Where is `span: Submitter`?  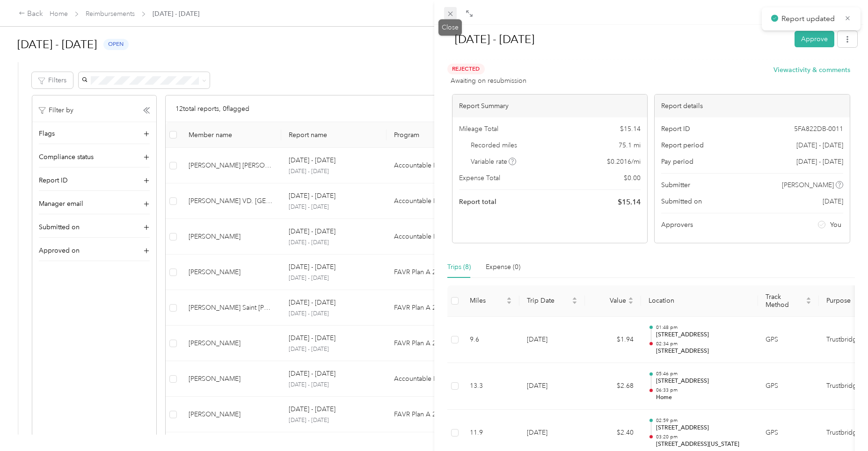
span: Submitter is located at coordinates (675, 185).